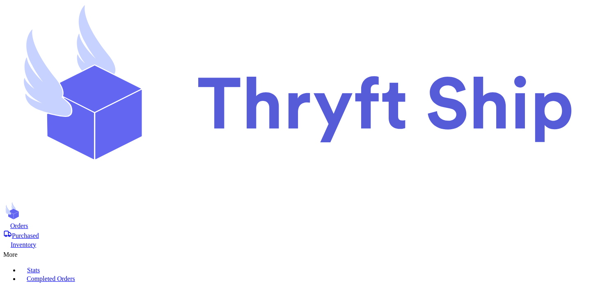  Describe the element at coordinates (23, 244) in the screenshot. I see `span: Inventory` at that location.